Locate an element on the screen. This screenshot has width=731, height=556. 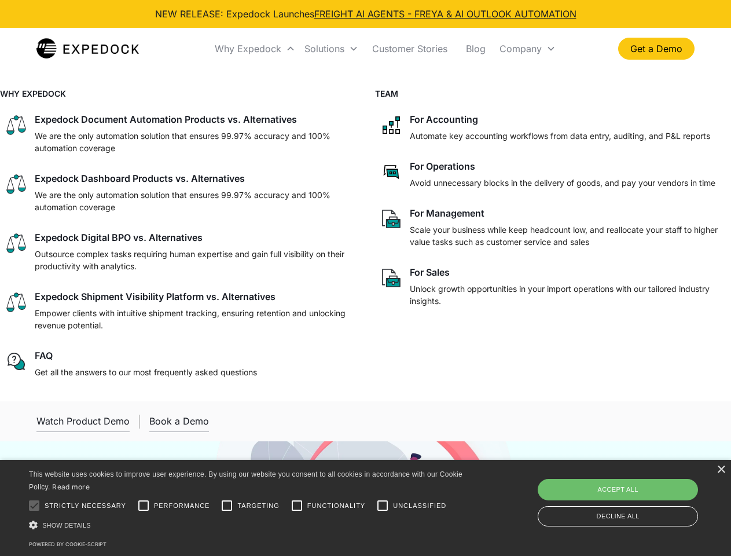
img: network like icon is located at coordinates (391, 125).